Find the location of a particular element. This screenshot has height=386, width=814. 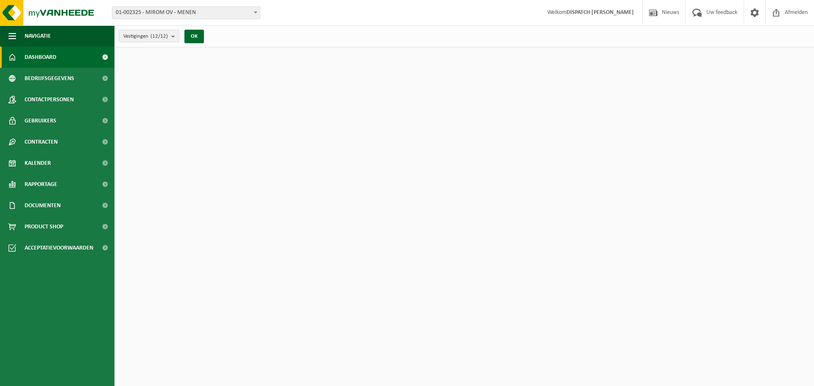

button: OK is located at coordinates (194, 36).